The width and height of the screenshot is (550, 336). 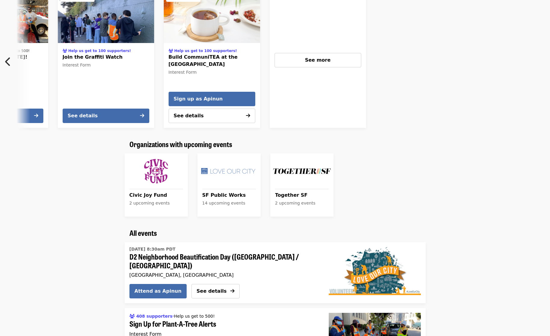 I want to click on div: Organizations with upcoming events, so click(x=275, y=144).